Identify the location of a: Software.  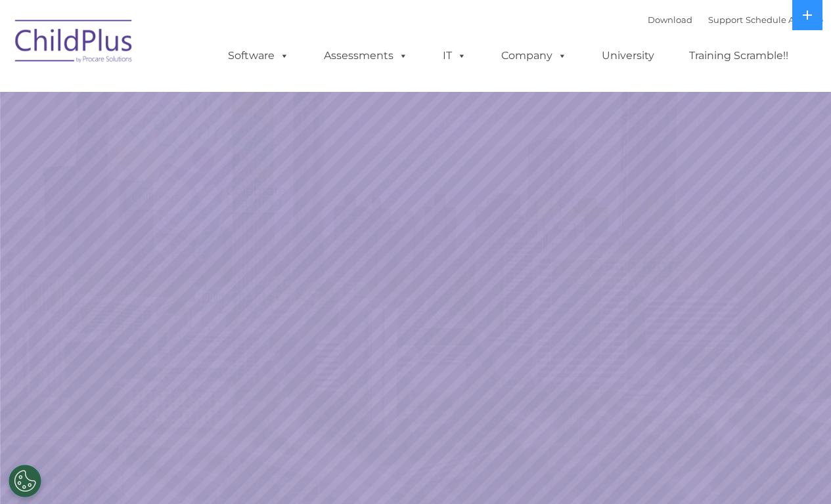
(258, 56).